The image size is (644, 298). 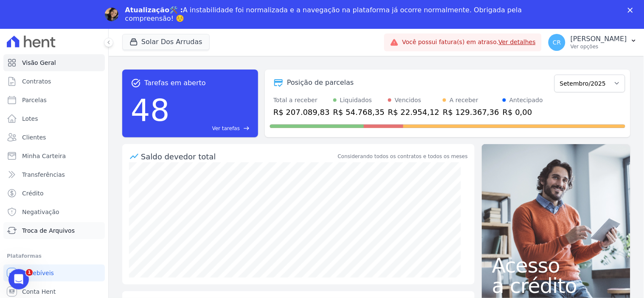 I want to click on div: 48, so click(x=150, y=110).